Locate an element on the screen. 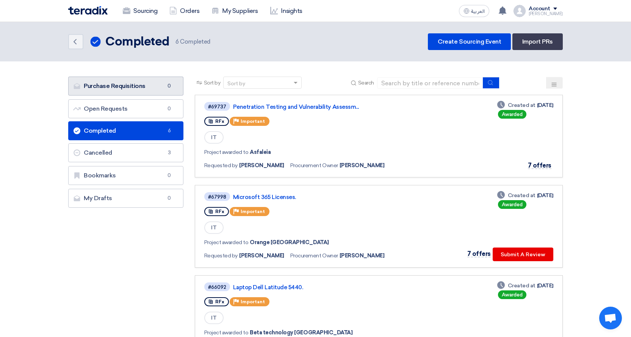 Image resolution: width=631 pixels, height=337 pixels. span: 3 is located at coordinates (169, 153).